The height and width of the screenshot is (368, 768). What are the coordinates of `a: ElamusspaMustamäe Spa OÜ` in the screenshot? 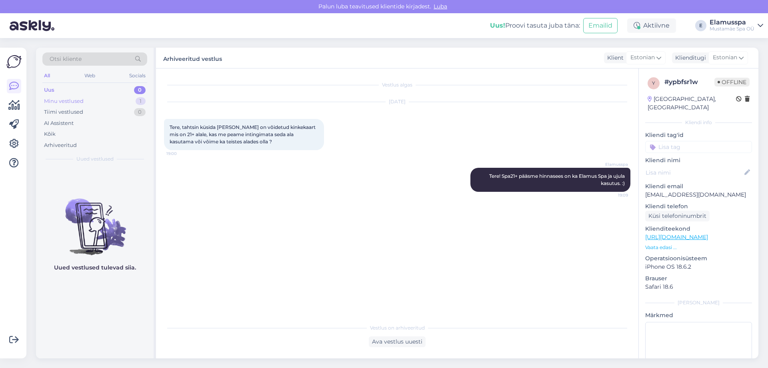 It's located at (736, 26).